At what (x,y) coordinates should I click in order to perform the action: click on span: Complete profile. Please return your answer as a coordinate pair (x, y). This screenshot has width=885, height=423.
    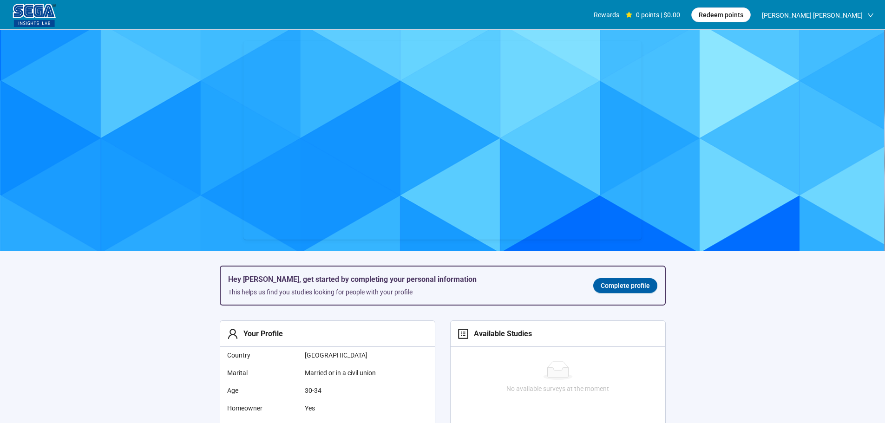
    Looking at the image, I should click on (625, 286).